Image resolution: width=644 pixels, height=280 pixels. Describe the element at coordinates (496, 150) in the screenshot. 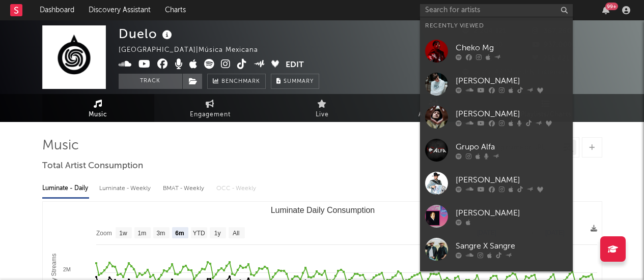

I see `a: Grupo Alfa` at that location.